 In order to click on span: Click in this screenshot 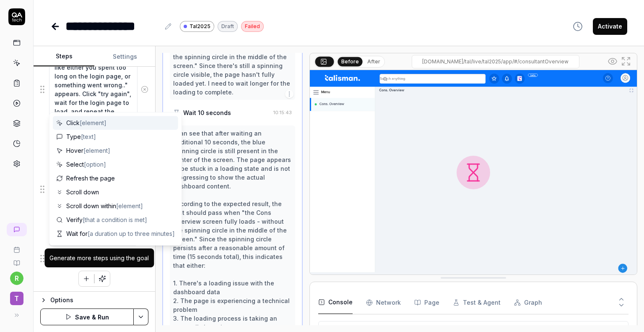, I will do `click(87, 123)`.